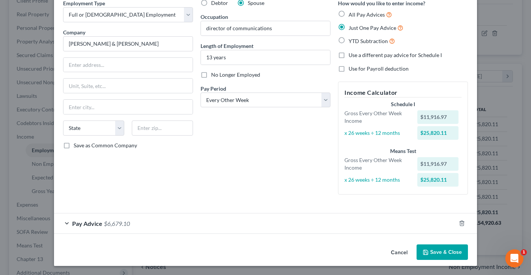  What do you see at coordinates (128, 107) in the screenshot?
I see `input: Enter city...` at bounding box center [128, 107].